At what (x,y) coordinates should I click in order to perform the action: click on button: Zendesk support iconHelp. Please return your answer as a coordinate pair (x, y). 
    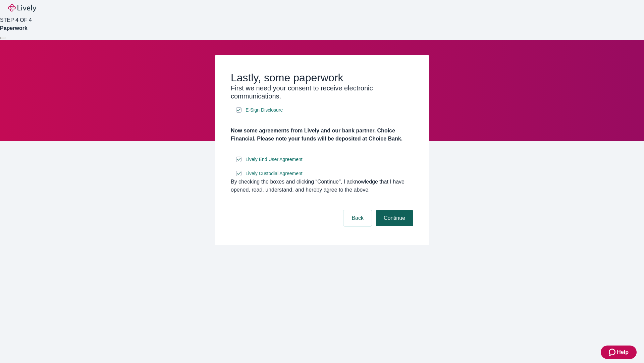
    Looking at the image, I should click on (619, 352).